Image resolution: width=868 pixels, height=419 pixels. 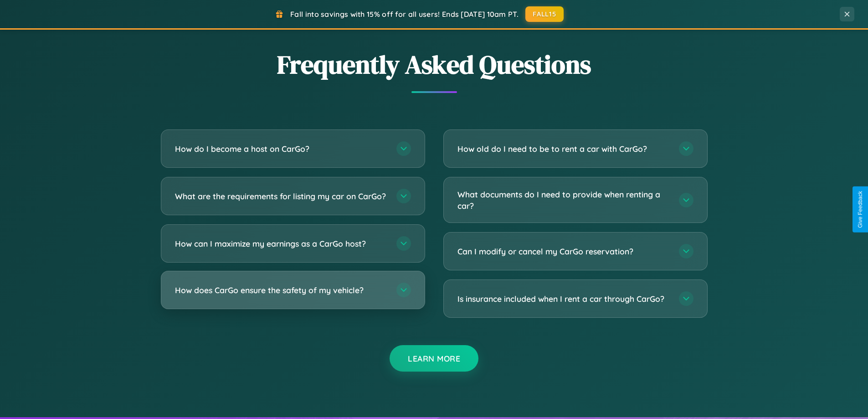 What do you see at coordinates (564, 148) in the screenshot?
I see `h3: How old do I need to be to rent a car with CarGo?` at bounding box center [564, 148].